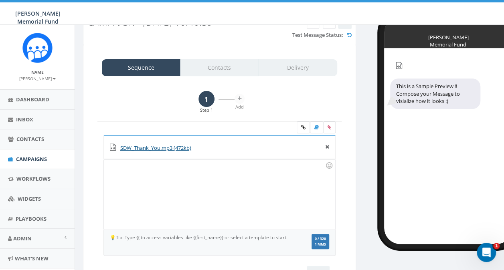  I want to click on span: 0 / 320, so click(320, 239).